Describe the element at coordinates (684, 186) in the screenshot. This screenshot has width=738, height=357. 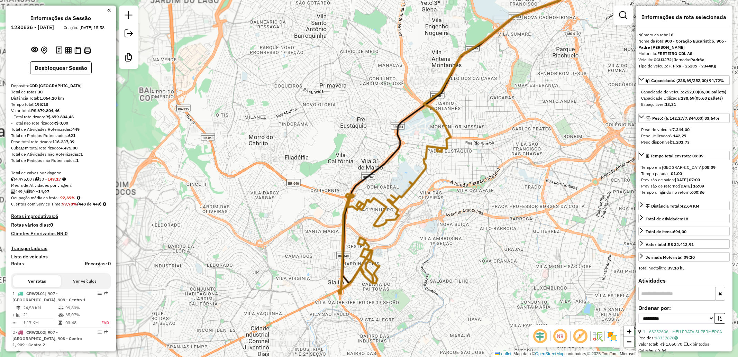
I see `div: Previsão de retorno:` at that location.